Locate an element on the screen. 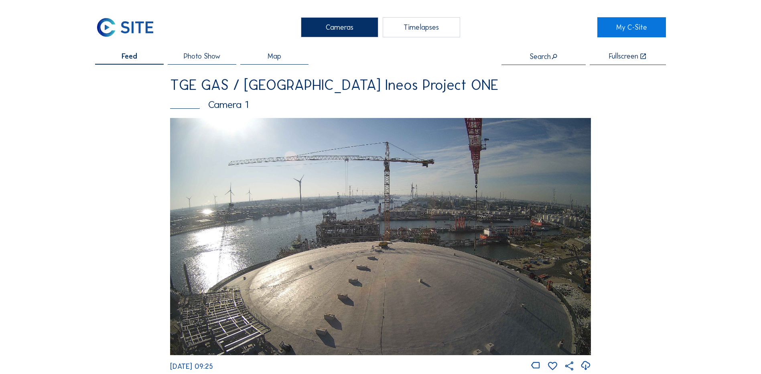  a: My C-Site is located at coordinates (631, 27).